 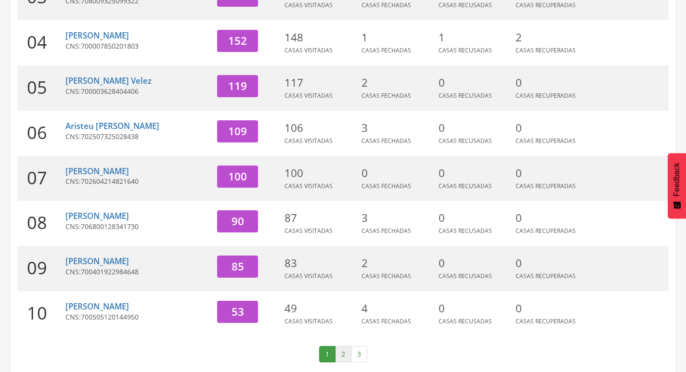 I want to click on p: 148, so click(x=321, y=38).